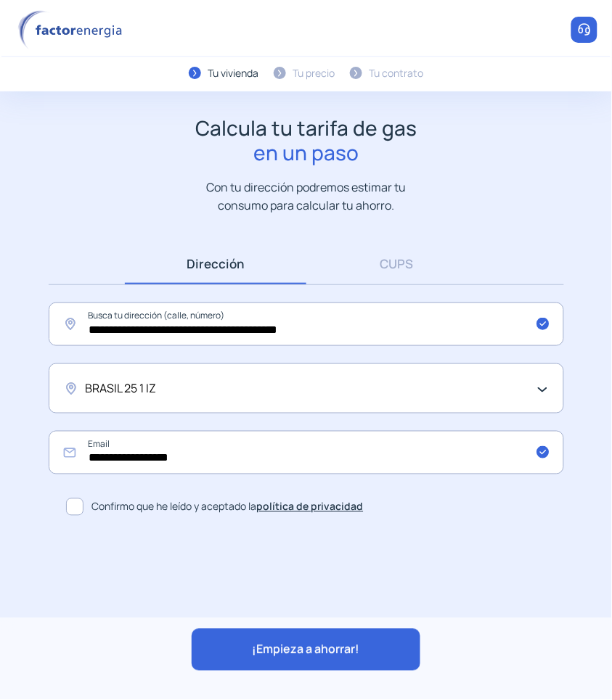 The width and height of the screenshot is (612, 700). I want to click on a: política de privacidad, so click(310, 506).